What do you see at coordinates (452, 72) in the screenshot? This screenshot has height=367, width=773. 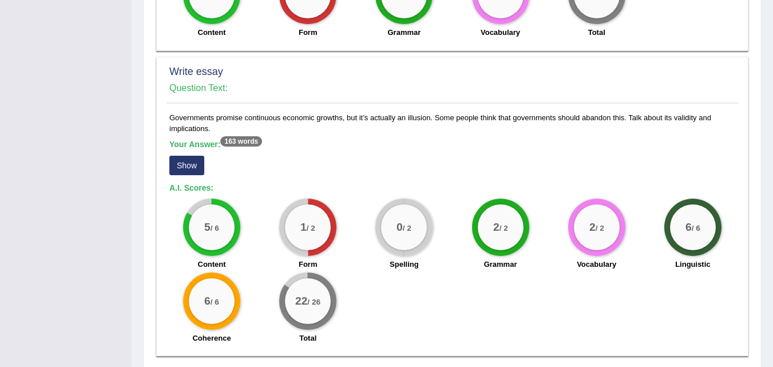 I see `h2: Write essay` at bounding box center [452, 72].